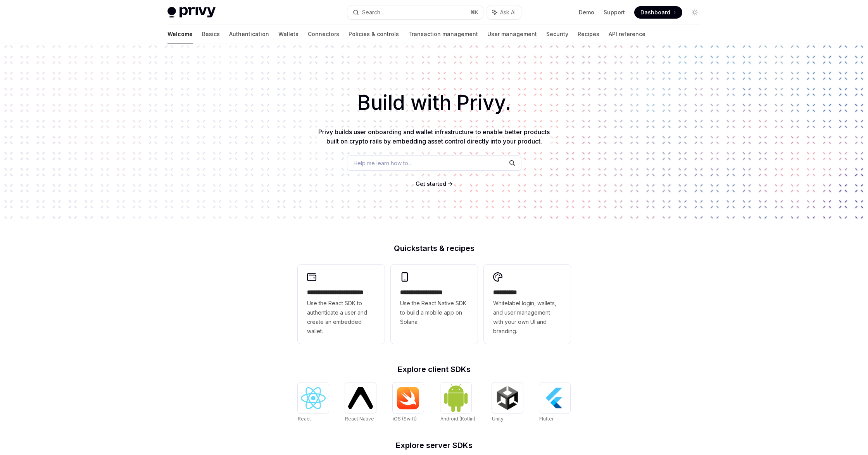 This screenshot has height=455, width=868. I want to click on a: Welcome, so click(180, 34).